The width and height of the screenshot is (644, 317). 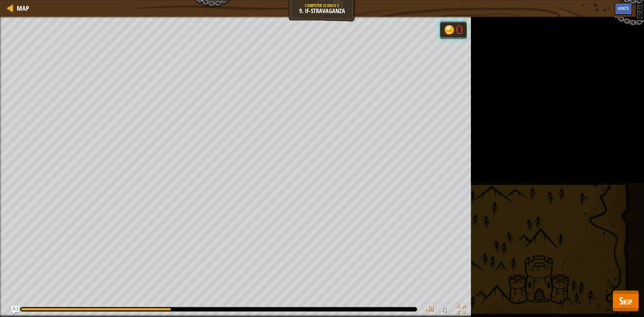 I want to click on span: Hints, so click(x=623, y=8).